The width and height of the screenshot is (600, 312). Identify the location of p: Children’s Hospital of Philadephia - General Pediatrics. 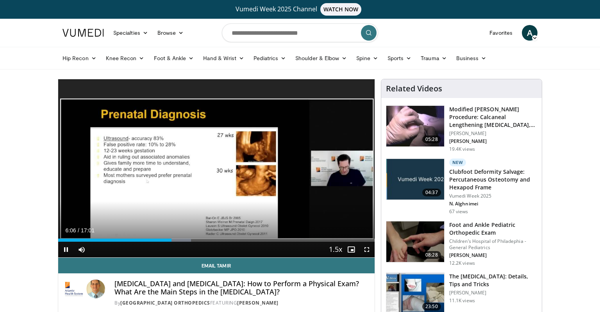
(493, 245).